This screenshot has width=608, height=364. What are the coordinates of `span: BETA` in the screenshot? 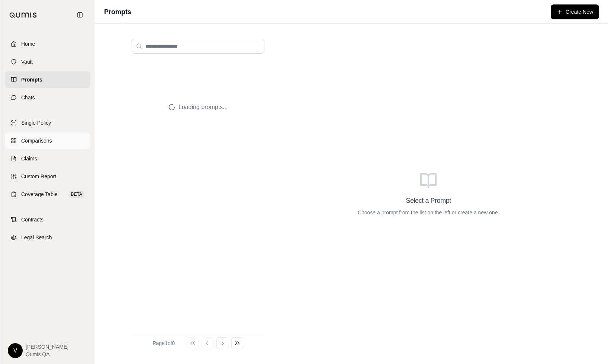 It's located at (76, 194).